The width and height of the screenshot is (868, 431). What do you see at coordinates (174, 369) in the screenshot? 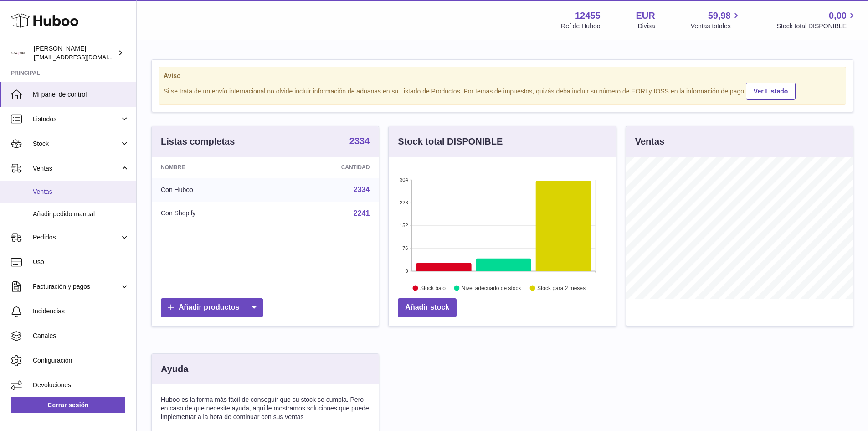
I see `h3: Ayuda` at bounding box center [174, 369].